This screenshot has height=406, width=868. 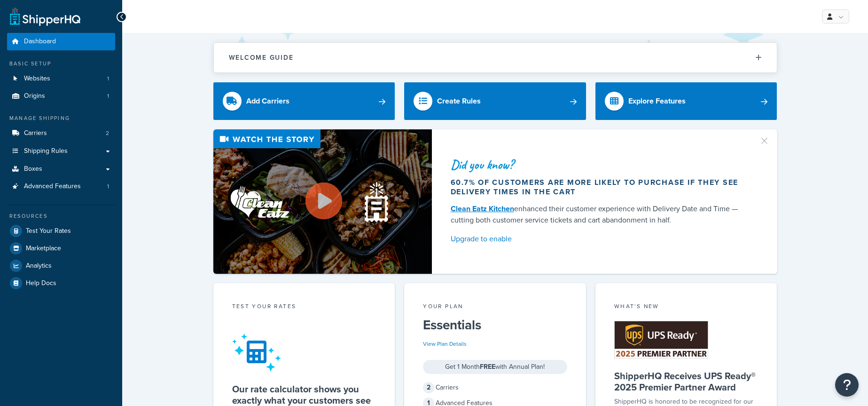 I want to click on span: Websites, so click(x=37, y=79).